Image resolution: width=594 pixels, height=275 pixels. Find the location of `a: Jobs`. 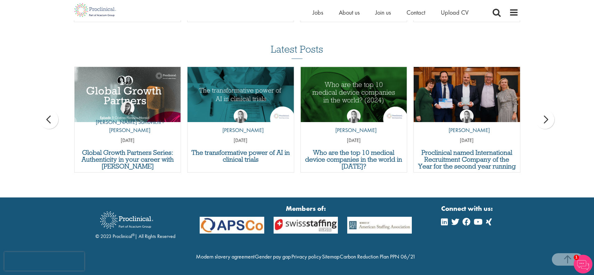

a: Jobs is located at coordinates (318, 12).